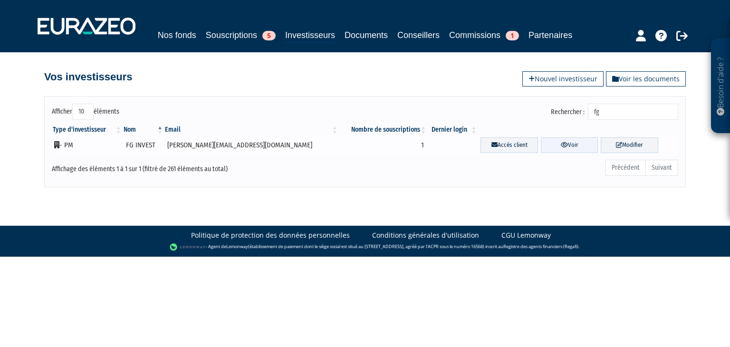 This screenshot has height=347, width=730. I want to click on a: Commissions1, so click(484, 35).